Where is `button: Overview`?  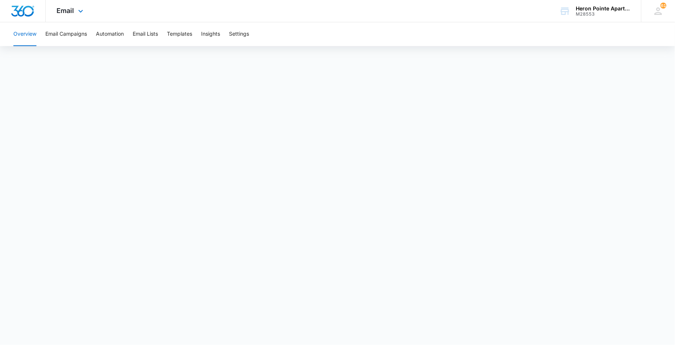
button: Overview is located at coordinates (25, 34).